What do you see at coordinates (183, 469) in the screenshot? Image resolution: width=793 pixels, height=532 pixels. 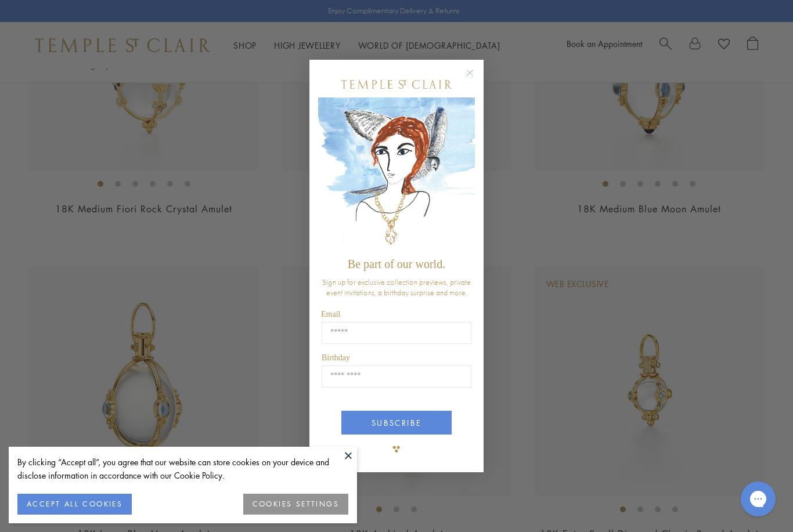 I see `div: By clicking “Accept all”, you agree that our website can store cookies on your device and disclos...` at bounding box center [183, 469].